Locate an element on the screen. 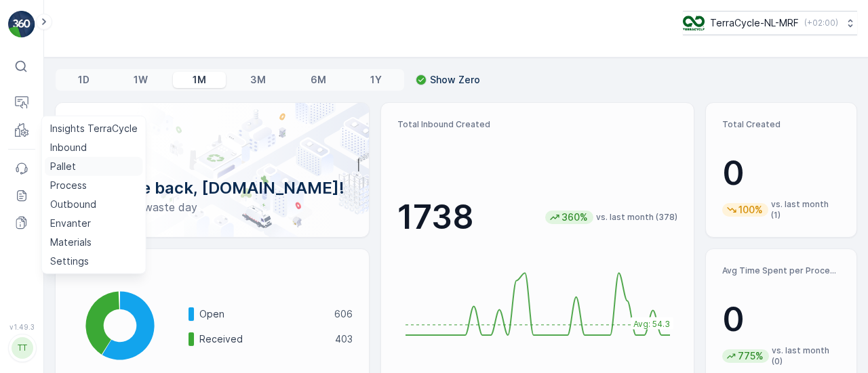 This screenshot has height=373, width=868. p: 100% is located at coordinates (751, 210).